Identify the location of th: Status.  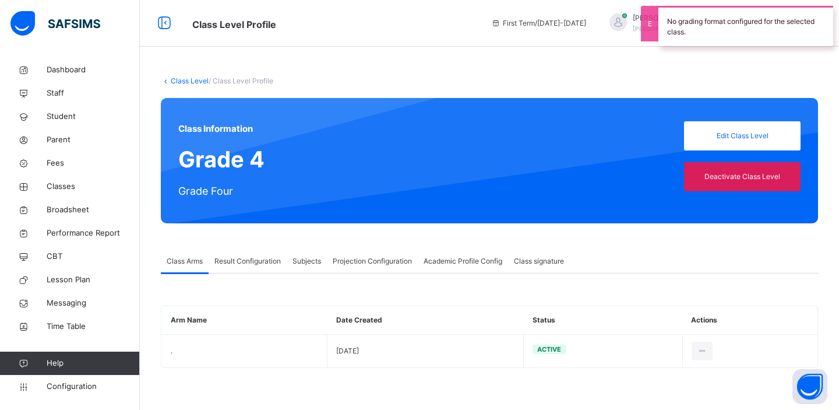
(603, 320).